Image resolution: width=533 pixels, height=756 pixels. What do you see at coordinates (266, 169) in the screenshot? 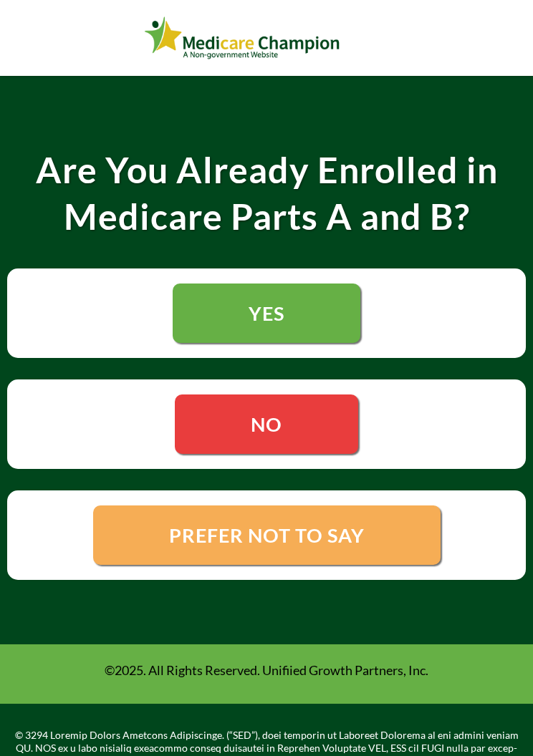
I see `strong: Are You Already Enrolled in` at bounding box center [266, 169].